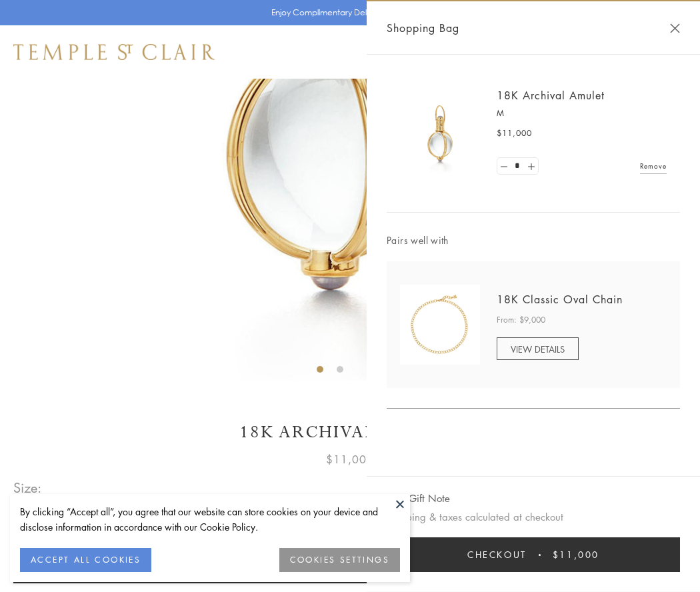 The width and height of the screenshot is (700, 592). Describe the element at coordinates (440, 133) in the screenshot. I see `img: 18K Archival Amulet` at that location.